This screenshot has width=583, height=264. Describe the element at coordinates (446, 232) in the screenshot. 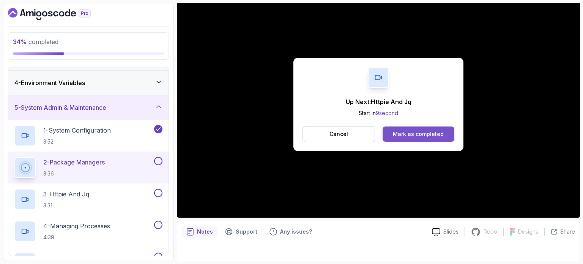

I see `a: Slides` at that location.